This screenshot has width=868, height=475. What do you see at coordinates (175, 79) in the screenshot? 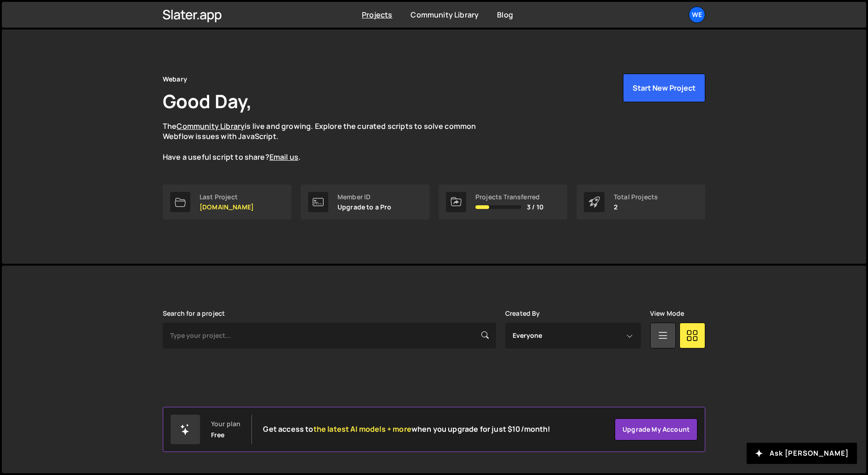
I see `div: Webary` at bounding box center [175, 79].